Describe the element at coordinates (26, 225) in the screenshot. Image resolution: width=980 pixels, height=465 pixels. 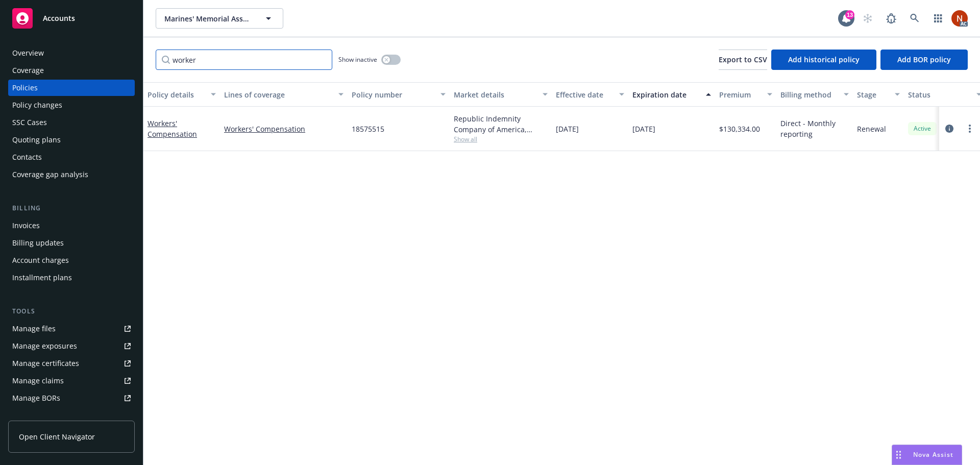
I see `div: Invoices` at that location.